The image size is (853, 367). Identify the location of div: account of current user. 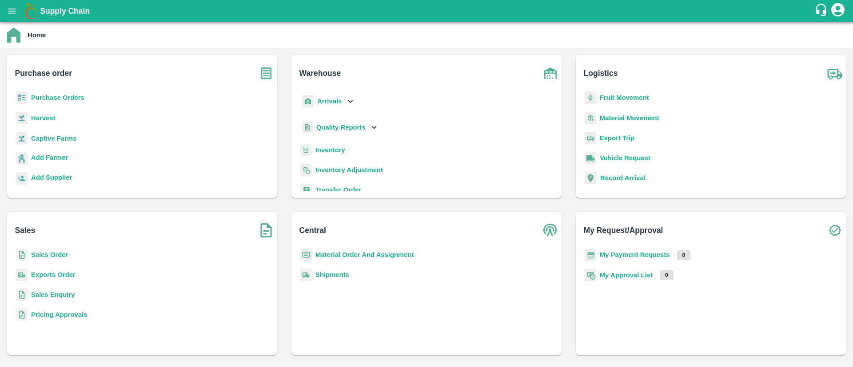
(838, 11).